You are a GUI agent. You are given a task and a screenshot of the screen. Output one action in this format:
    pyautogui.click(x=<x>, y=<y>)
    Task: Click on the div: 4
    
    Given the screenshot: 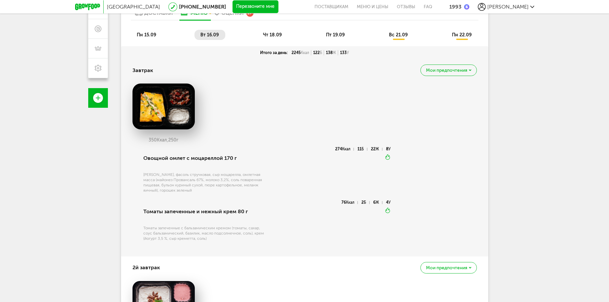 What is the action you would take?
    pyautogui.click(x=388, y=203)
    